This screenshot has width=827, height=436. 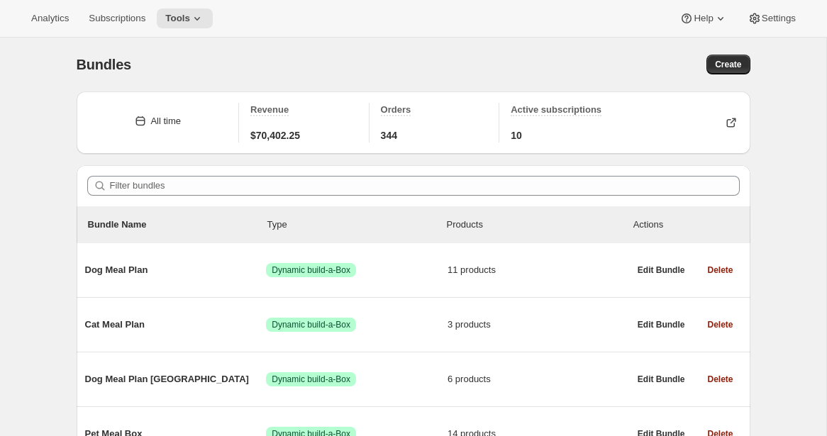 I want to click on button: Analytics, so click(x=50, y=18).